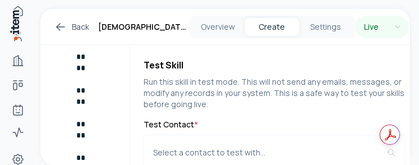 The height and width of the screenshot is (165, 419). Describe the element at coordinates (274, 125) in the screenshot. I see `label: Test Contact` at that location.